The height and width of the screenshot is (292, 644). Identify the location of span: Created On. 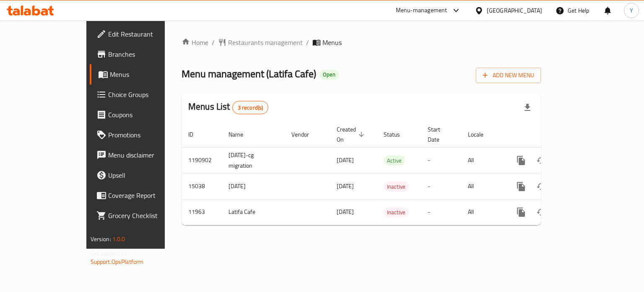
(352, 135).